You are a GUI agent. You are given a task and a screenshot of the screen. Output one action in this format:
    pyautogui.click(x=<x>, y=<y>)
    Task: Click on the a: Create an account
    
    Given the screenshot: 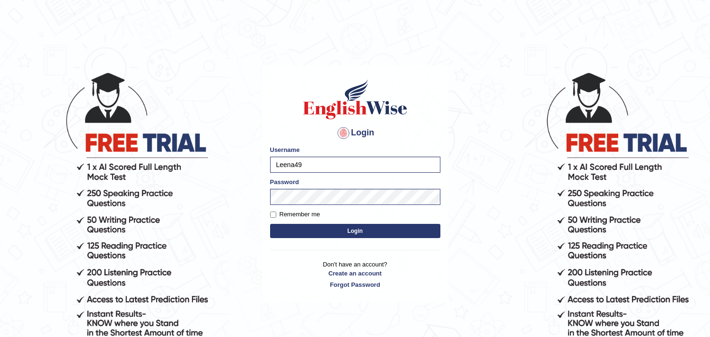 What is the action you would take?
    pyautogui.click(x=355, y=273)
    